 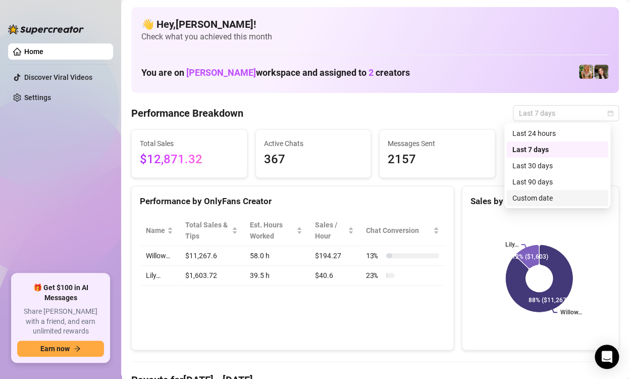 I want to click on span: 2157, so click(x=437, y=159).